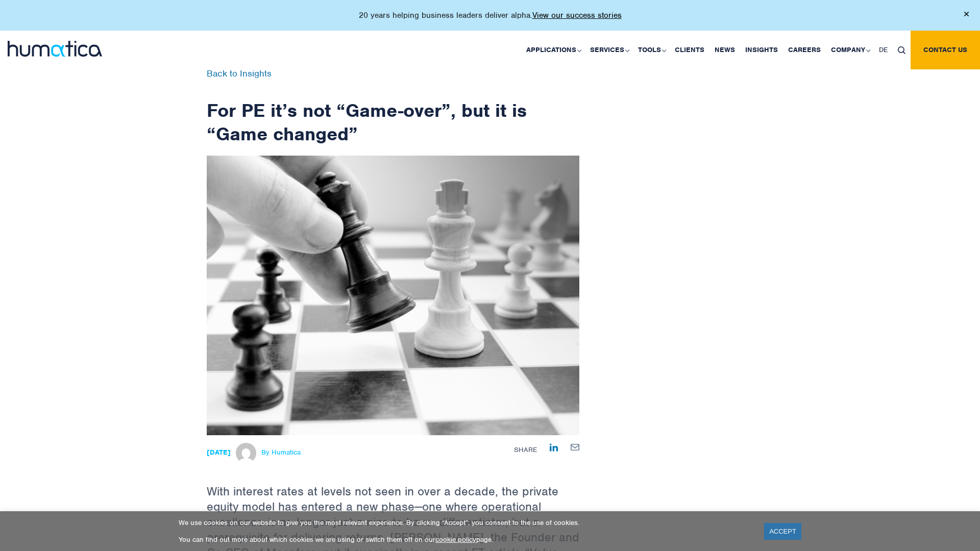  I want to click on a: Share on LinkedIn, so click(553, 447).